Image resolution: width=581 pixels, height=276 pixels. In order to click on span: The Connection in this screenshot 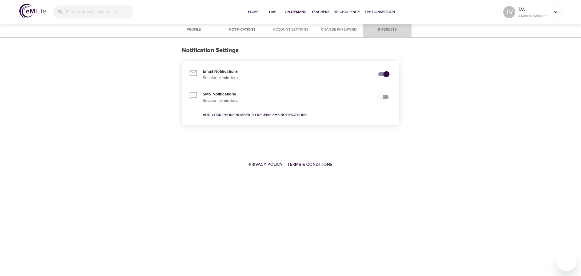, I will do `click(380, 12)`.